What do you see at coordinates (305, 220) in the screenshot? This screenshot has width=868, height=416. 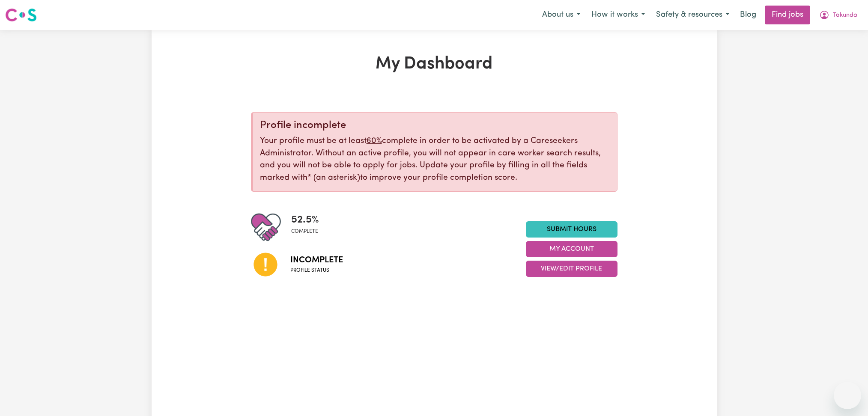 I see `span: 52.5 %` at bounding box center [305, 220].